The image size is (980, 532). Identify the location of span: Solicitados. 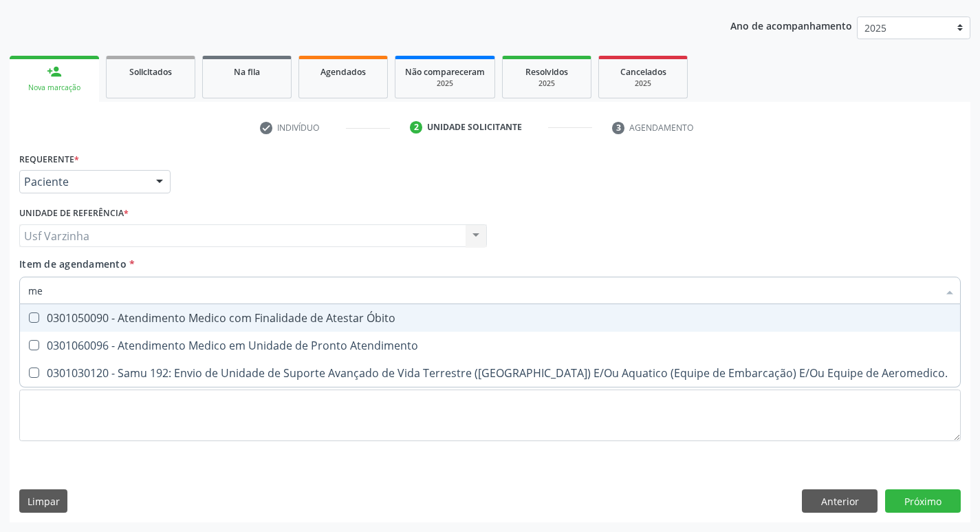
(151, 71).